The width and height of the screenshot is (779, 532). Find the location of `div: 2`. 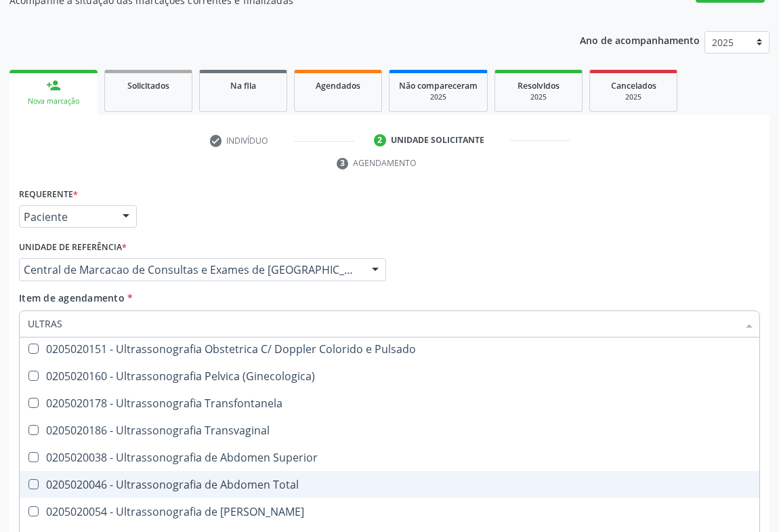

div: 2 is located at coordinates (380, 140).